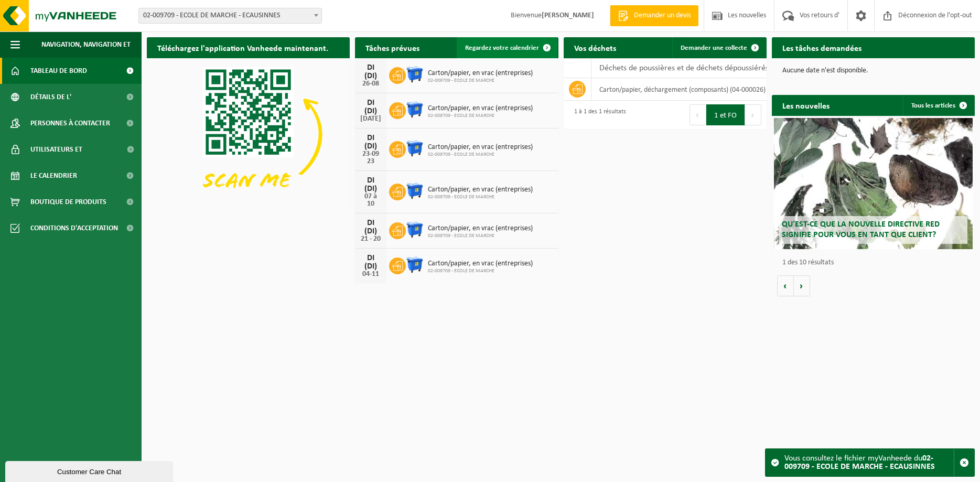 This screenshot has width=980, height=482. What do you see at coordinates (698, 114) in the screenshot?
I see `button: Précédent` at bounding box center [698, 114].